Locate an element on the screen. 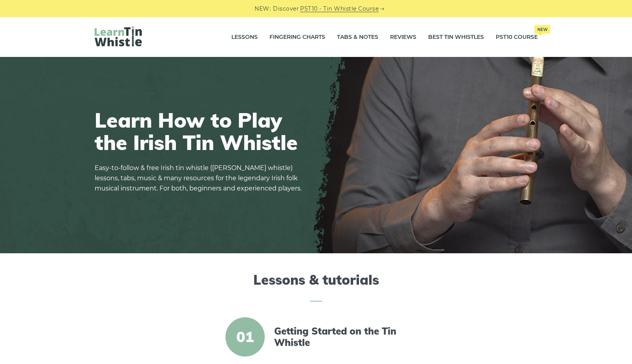 The image size is (632, 364). a: Reviews is located at coordinates (403, 37).